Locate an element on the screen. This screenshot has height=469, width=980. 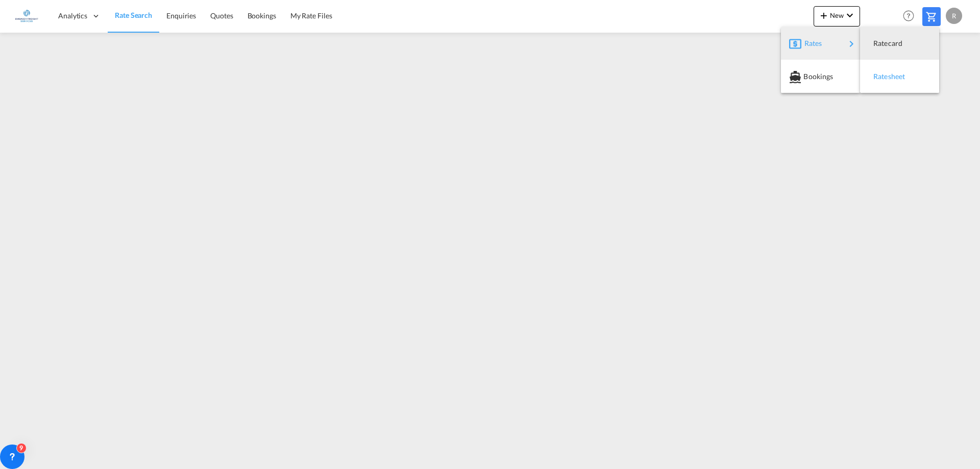
div: Bookings is located at coordinates (820, 77).